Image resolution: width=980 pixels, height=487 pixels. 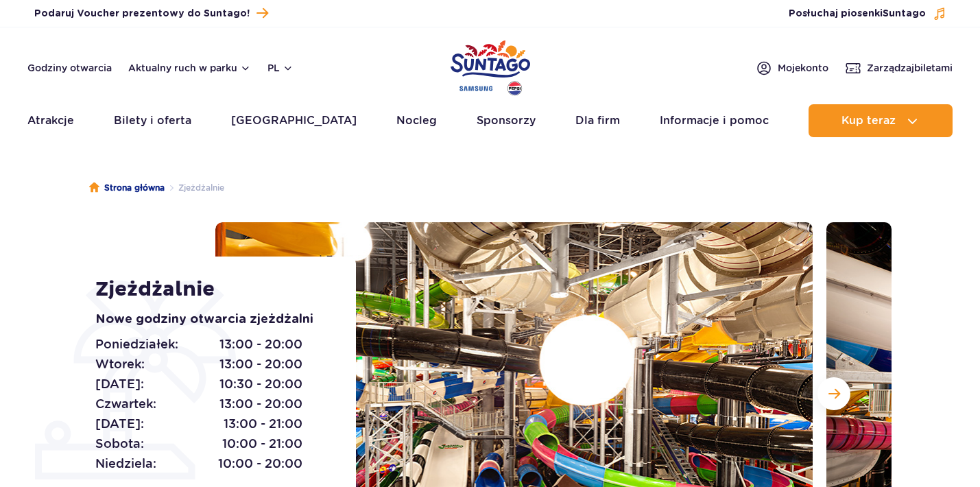 I want to click on button: Posłuchaj piosenkiSuntago, so click(x=868, y=14).